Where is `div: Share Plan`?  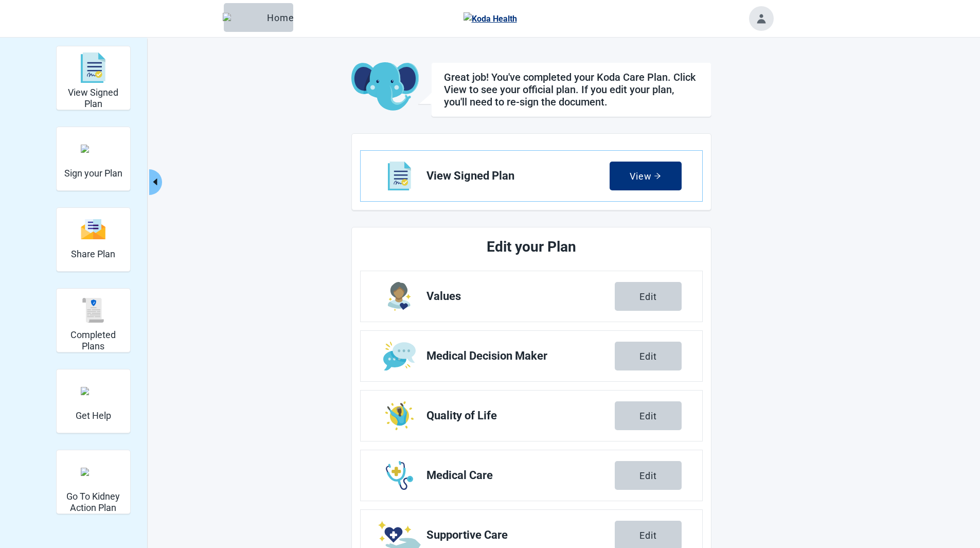
div: Share Plan is located at coordinates (93, 239).